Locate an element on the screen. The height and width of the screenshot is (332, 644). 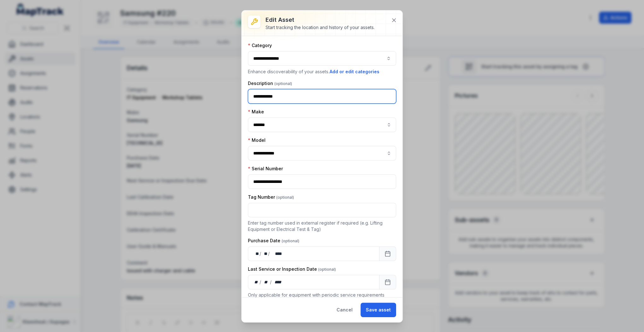
p: Only applicable for equipment with periodic service requirements is located at coordinates (322, 295).